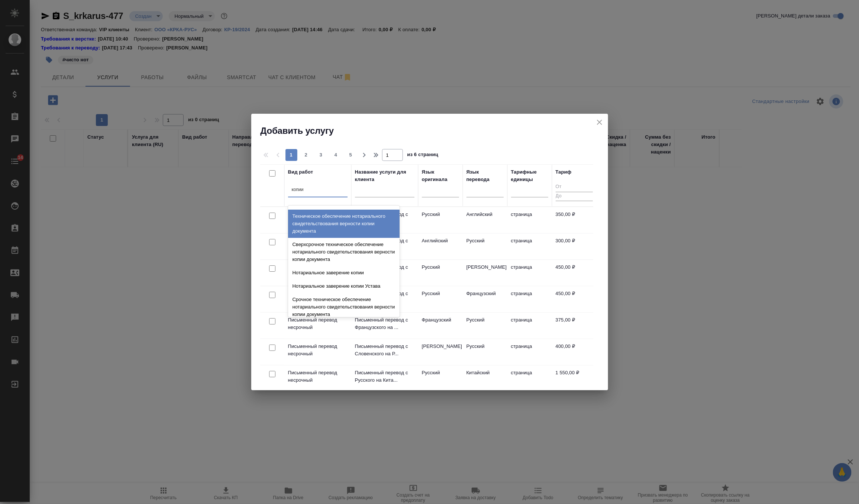 The width and height of the screenshot is (859, 504). I want to click on td: 350,00 ₽, so click(574, 220).